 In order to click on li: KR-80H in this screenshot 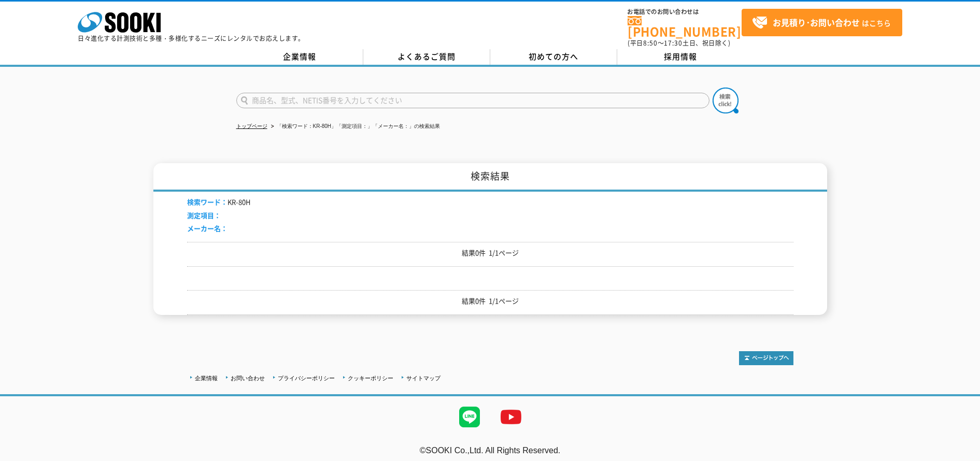, I will do `click(219, 202)`.